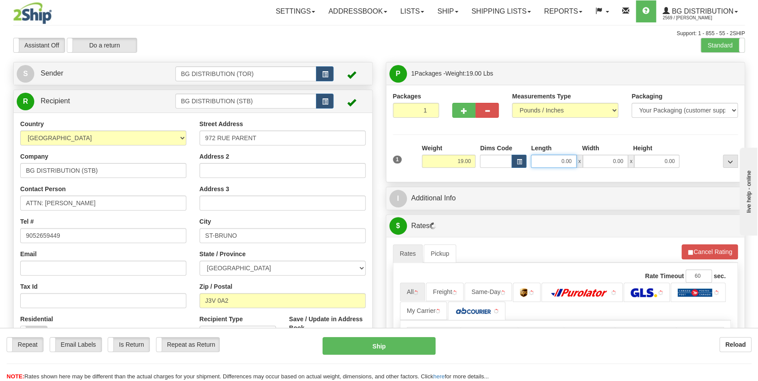 Image resolution: width=758 pixels, height=381 pixels. What do you see at coordinates (221, 124) in the screenshot?
I see `label: Street Address` at bounding box center [221, 124].